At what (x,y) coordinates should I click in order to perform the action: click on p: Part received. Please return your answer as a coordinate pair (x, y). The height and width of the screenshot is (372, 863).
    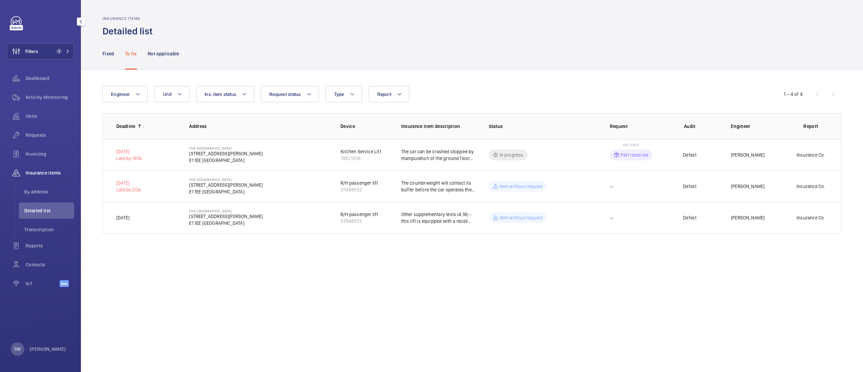
    Looking at the image, I should click on (635, 155).